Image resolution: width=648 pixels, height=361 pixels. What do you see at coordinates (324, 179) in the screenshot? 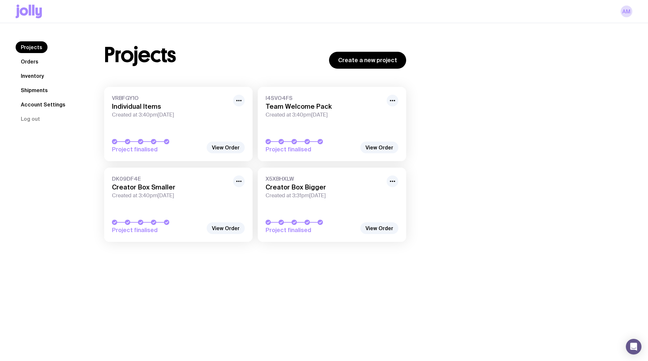
I see `span: X5XBHXLW` at bounding box center [324, 179].